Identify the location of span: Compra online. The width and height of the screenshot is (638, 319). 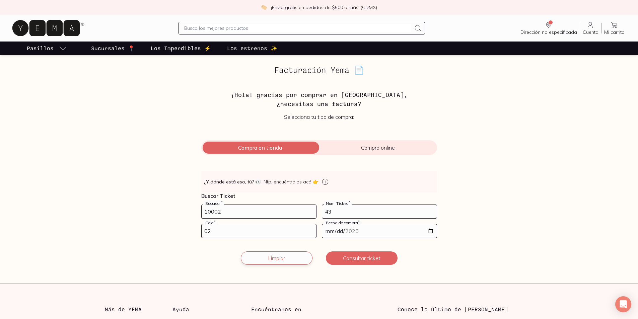
(378, 148).